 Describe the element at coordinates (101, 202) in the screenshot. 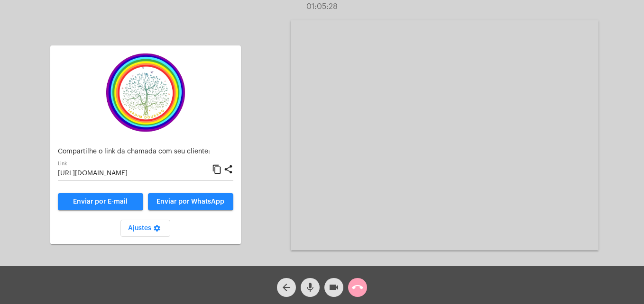

I see `a: Enviar por E-mail` at that location.